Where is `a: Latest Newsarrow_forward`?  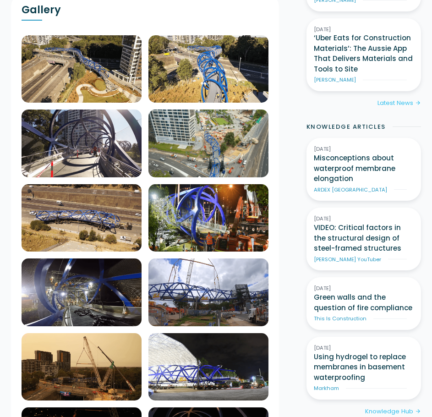 a: Latest Newsarrow_forward is located at coordinates (399, 103).